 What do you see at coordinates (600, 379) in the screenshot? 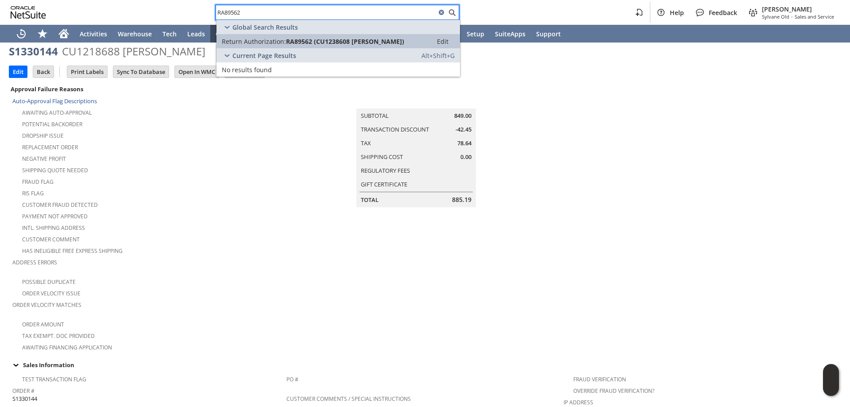
I see `a: Fraud Verification` at bounding box center [600, 379].